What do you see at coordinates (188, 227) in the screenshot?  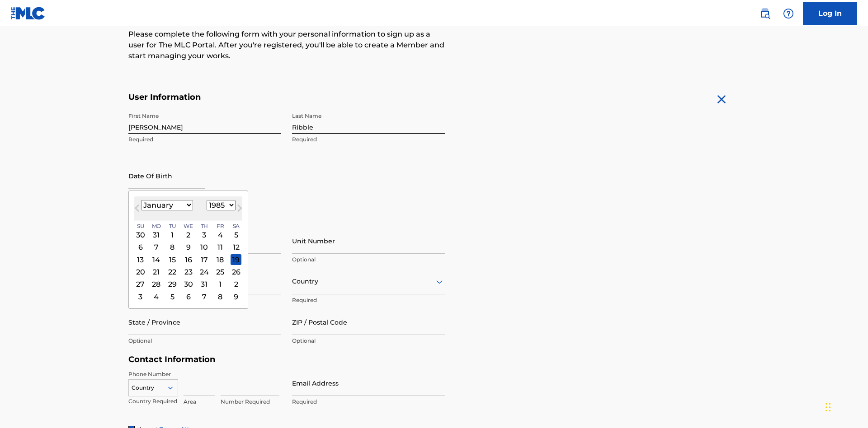 I see `span: We` at bounding box center [188, 227].